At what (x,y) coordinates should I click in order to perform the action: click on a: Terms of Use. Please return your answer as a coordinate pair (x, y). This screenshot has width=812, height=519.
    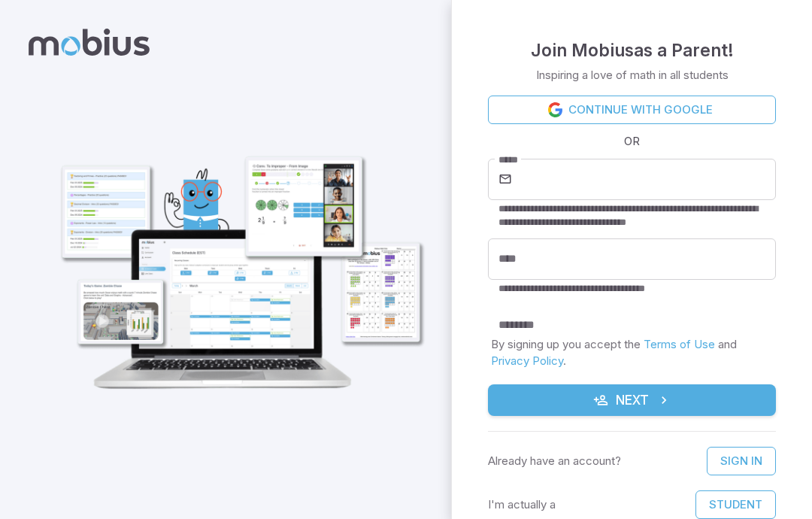
    Looking at the image, I should click on (679, 344).